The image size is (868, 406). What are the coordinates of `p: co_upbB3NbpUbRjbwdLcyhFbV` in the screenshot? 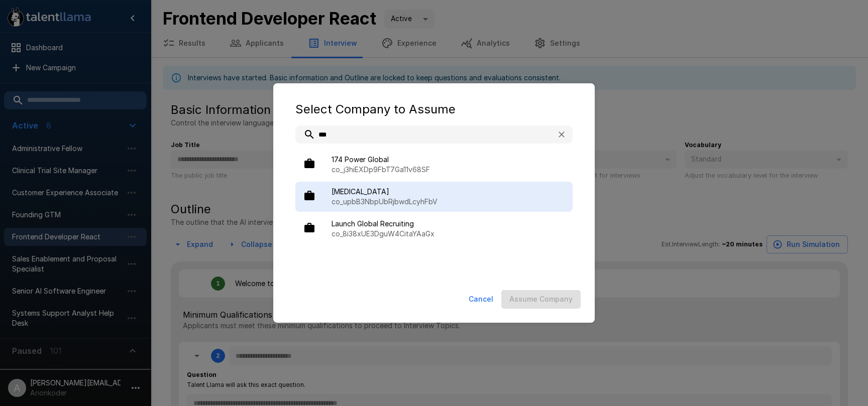 It's located at (448, 202).